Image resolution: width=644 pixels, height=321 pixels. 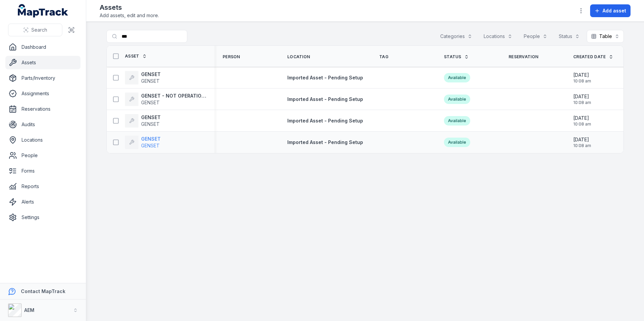 I want to click on a: MapTrack, so click(x=43, y=11).